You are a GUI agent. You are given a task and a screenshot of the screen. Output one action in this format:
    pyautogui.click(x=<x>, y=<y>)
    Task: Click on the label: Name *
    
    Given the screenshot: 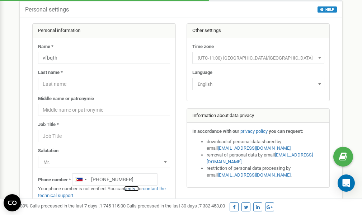 What is the action you would take?
    pyautogui.click(x=46, y=47)
    